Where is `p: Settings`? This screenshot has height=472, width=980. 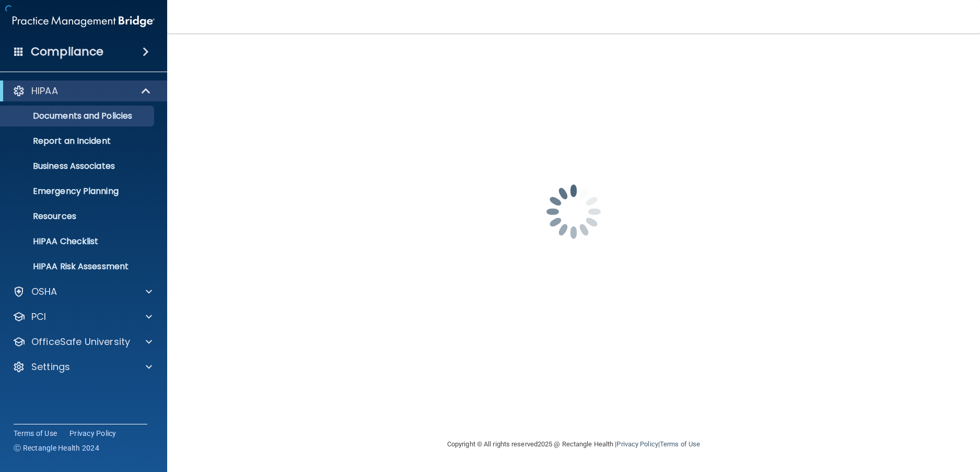
p: Settings is located at coordinates (51, 367).